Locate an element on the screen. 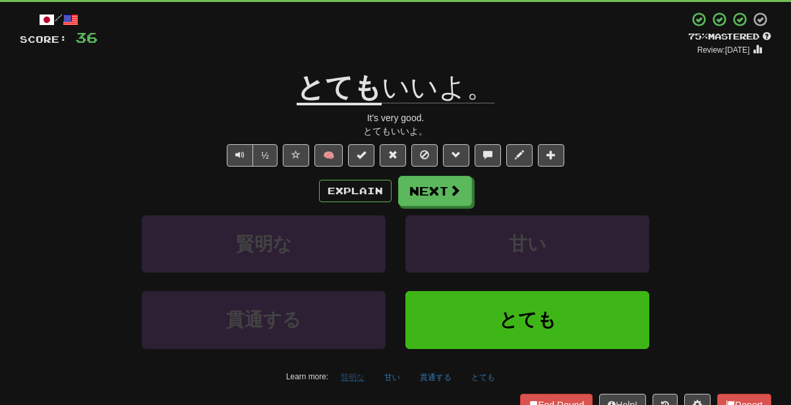  u: とても is located at coordinates (339, 88).